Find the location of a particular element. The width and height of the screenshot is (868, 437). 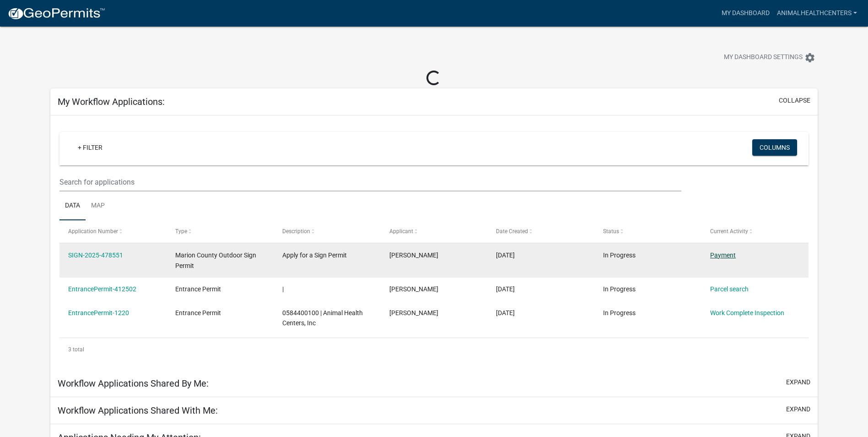

div: collapse is located at coordinates (434, 242).